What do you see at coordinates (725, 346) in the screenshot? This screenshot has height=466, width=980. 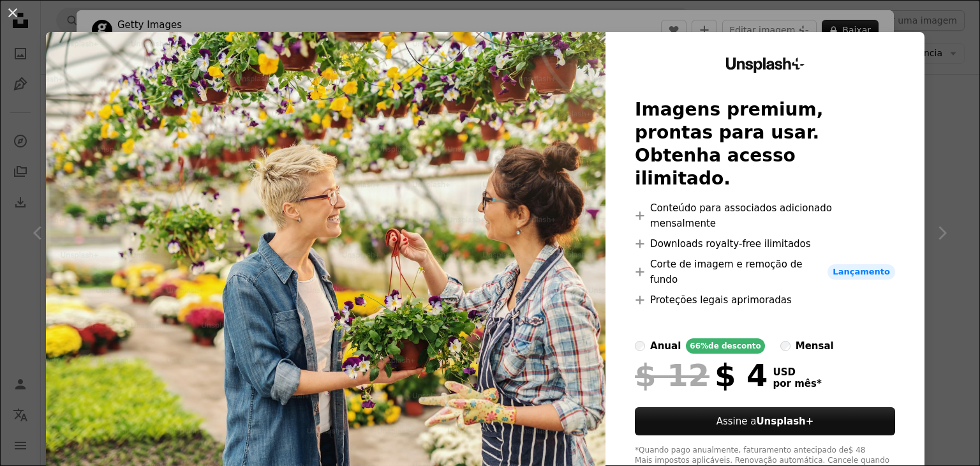 I see `div: 66% de desconto` at bounding box center [725, 346].